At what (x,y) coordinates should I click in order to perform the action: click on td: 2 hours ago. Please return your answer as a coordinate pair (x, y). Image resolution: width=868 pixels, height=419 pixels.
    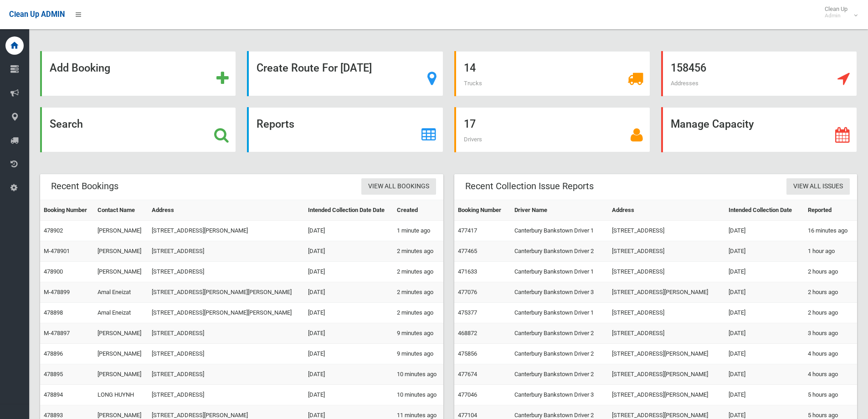
    Looking at the image, I should click on (831, 292).